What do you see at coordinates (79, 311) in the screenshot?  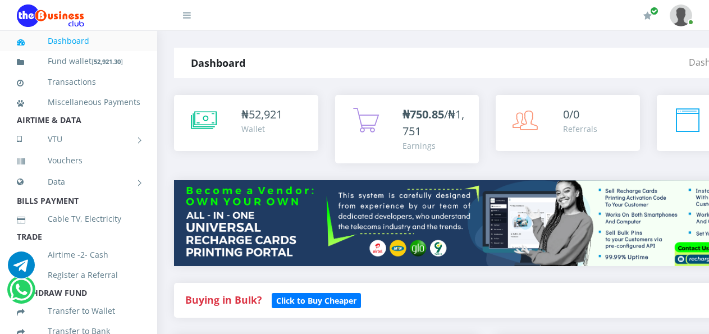 I see `a: Transfer to Wallet` at bounding box center [79, 311].